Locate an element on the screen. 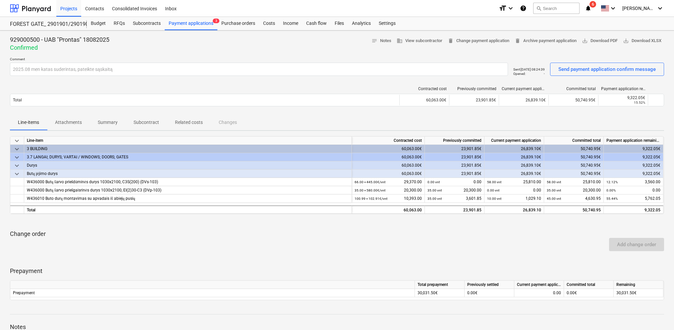  span: Download XLSX is located at coordinates (643, 41).